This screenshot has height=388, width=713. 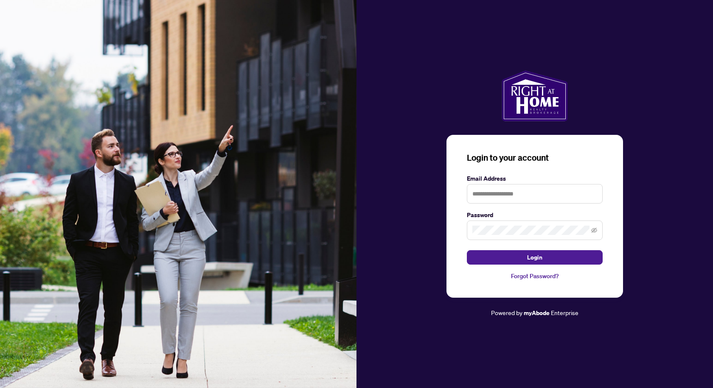 What do you see at coordinates (534, 257) in the screenshot?
I see `span: Login` at bounding box center [534, 257].